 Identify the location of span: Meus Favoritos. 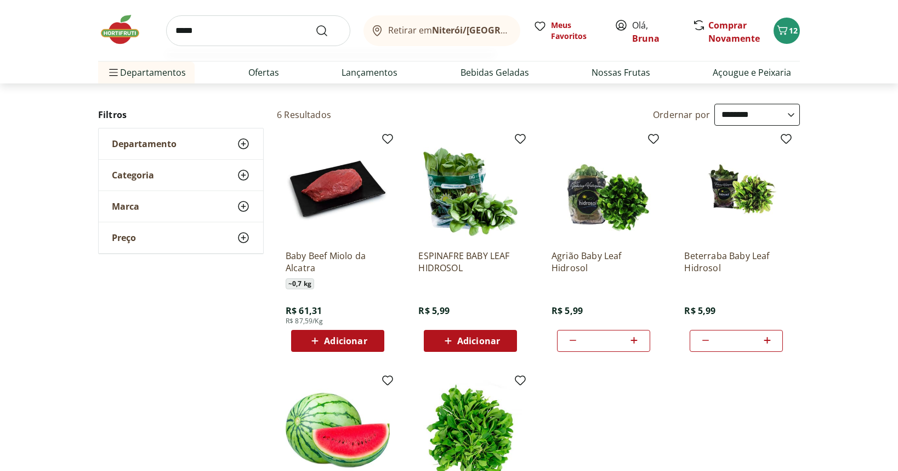
(576, 31).